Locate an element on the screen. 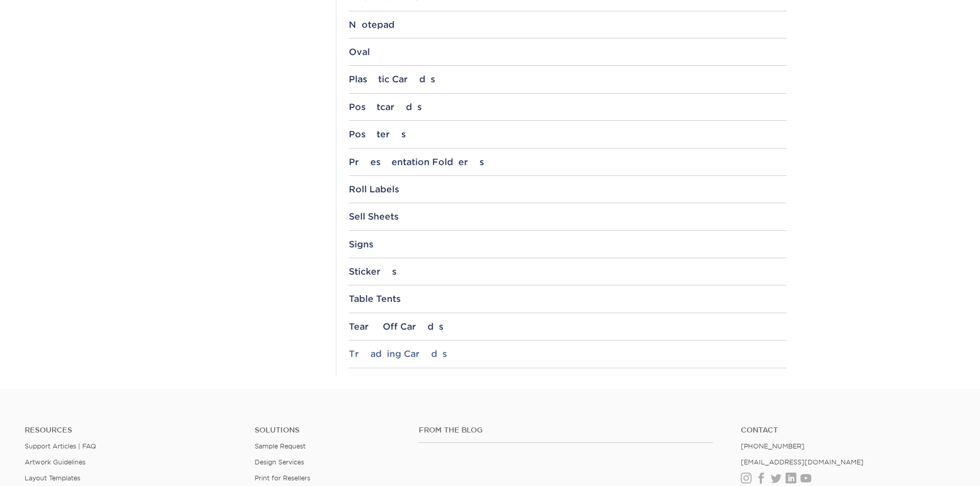 Image resolution: width=980 pixels, height=486 pixels. div: Posters is located at coordinates (568, 135).